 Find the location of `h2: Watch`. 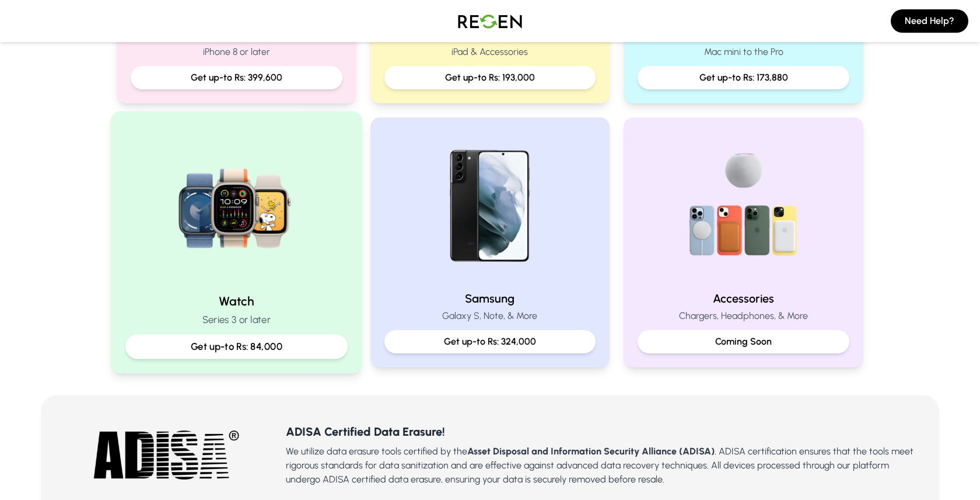

h2: Watch is located at coordinates (236, 300).